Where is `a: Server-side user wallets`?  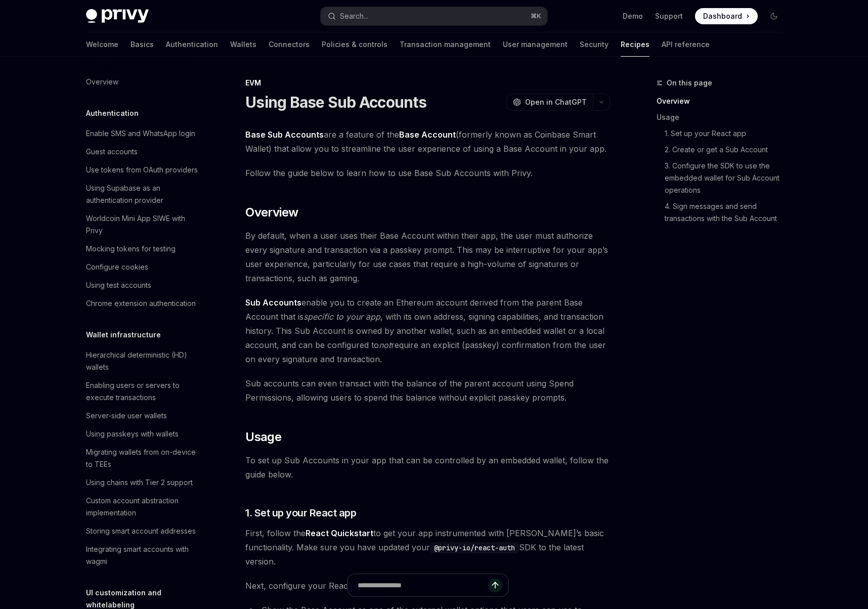 a: Server-side user wallets is located at coordinates (142, 416).